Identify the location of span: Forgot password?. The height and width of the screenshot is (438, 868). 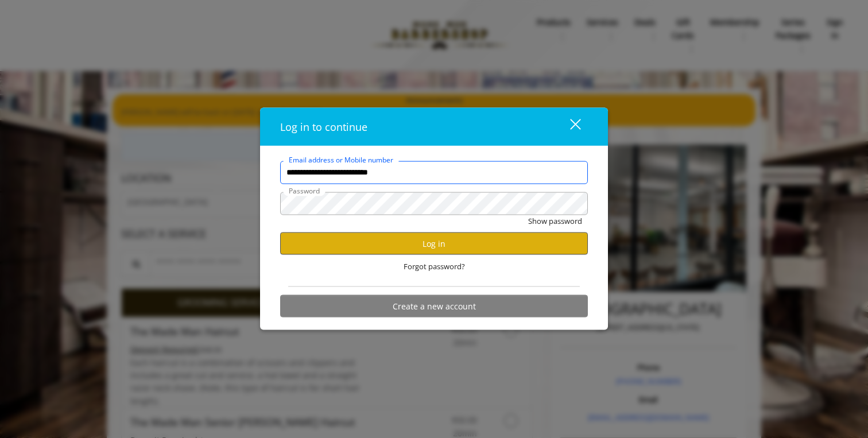
(434, 266).